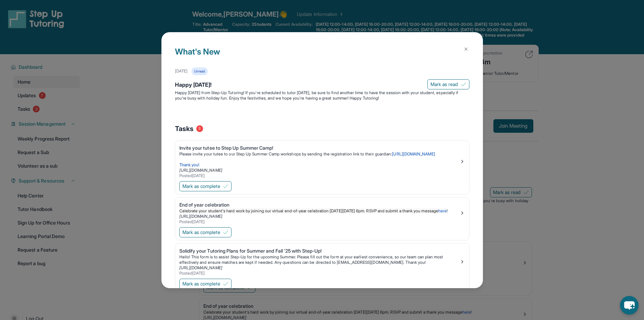 This screenshot has height=320, width=644. Describe the element at coordinates (463, 85) in the screenshot. I see `img: Mark as read` at that location.